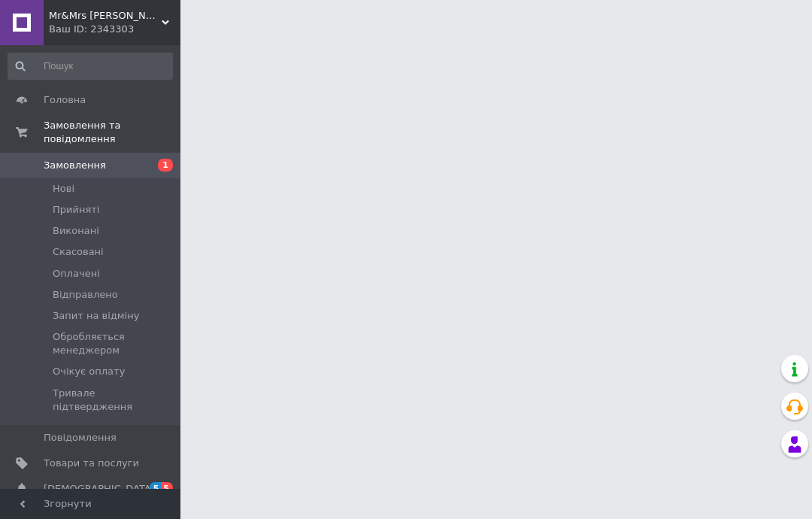 This screenshot has width=812, height=519. Describe the element at coordinates (78, 252) in the screenshot. I see `span: Скасовані` at that location.